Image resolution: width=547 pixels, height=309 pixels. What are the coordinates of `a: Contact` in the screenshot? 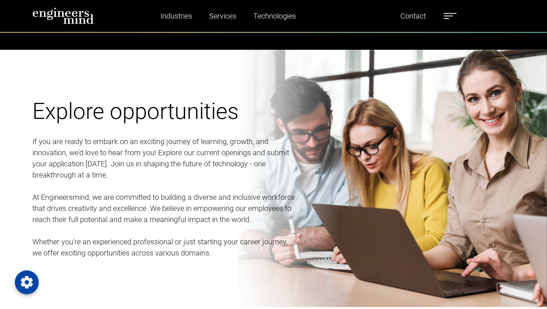 It's located at (413, 16).